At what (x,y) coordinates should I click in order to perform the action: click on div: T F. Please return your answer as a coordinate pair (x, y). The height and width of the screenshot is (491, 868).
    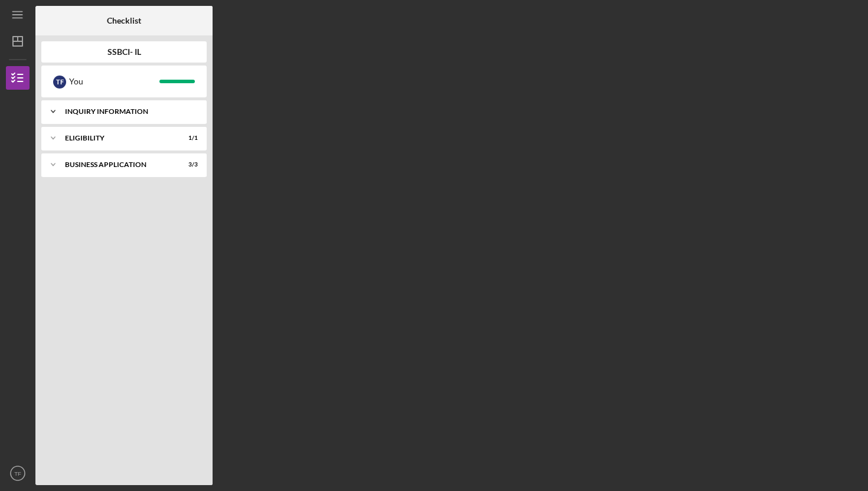
    Looking at the image, I should click on (60, 82).